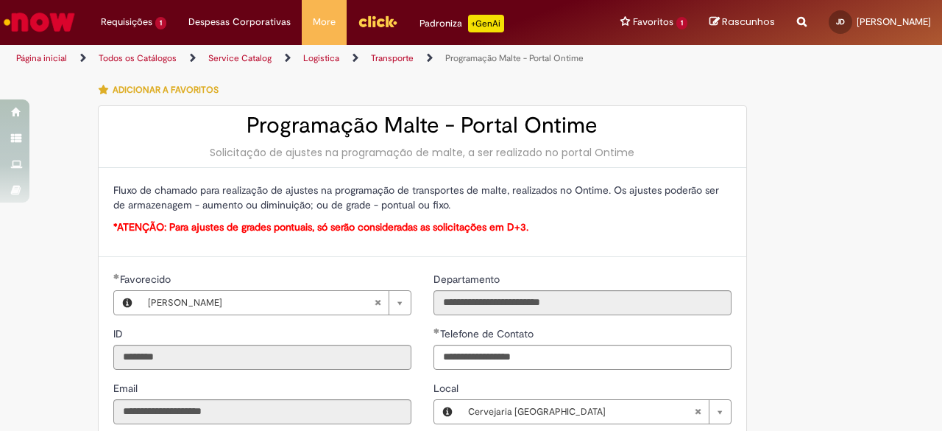 The width and height of the screenshot is (942, 431). What do you see at coordinates (468, 279) in the screenshot?
I see `label: Somente leitura - Departamento` at bounding box center [468, 279].